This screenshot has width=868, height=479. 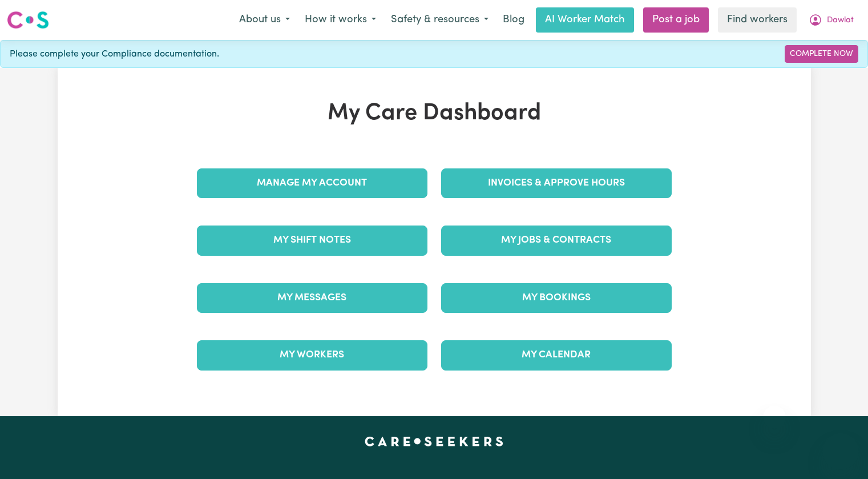 I want to click on button: My Account, so click(x=831, y=20).